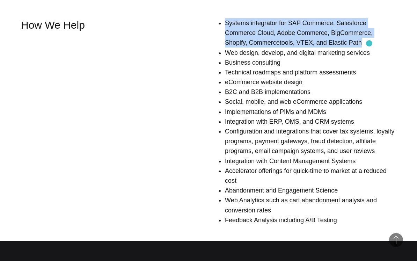 Image resolution: width=417 pixels, height=261 pixels. I want to click on li: Abandonment and Engagement Science, so click(311, 190).